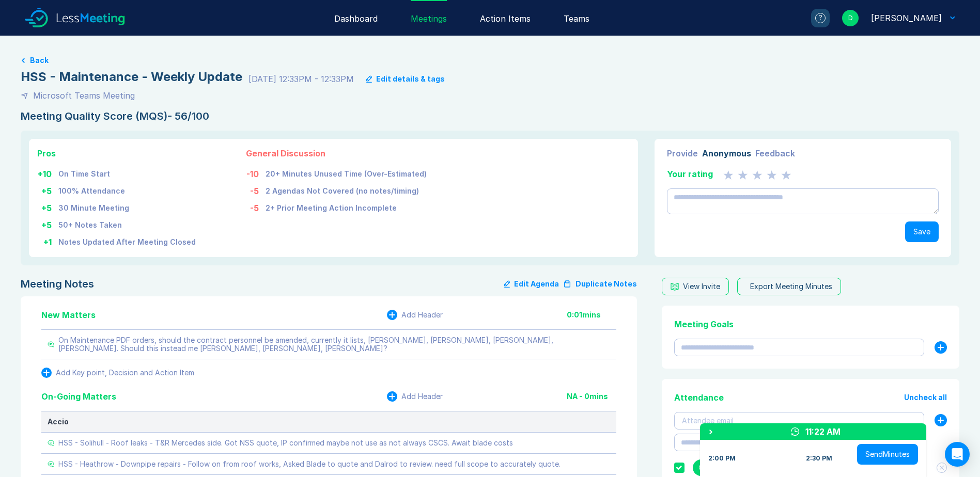 The image size is (980, 477). I want to click on td: 20+ Minutes Unused Time (Over-Estimated), so click(346, 172).